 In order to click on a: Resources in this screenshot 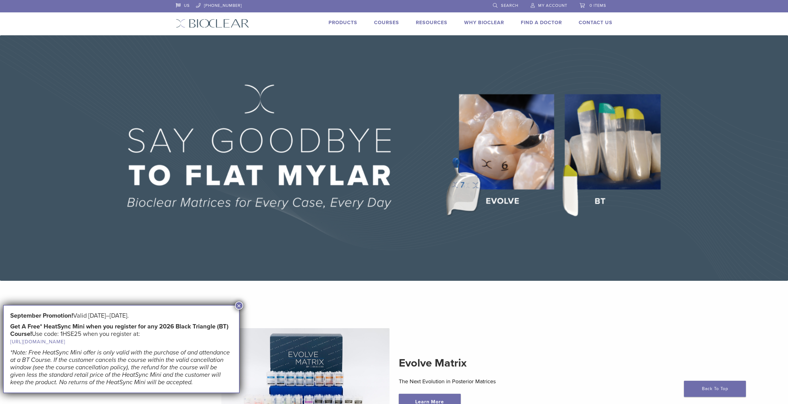, I will do `click(432, 23)`.